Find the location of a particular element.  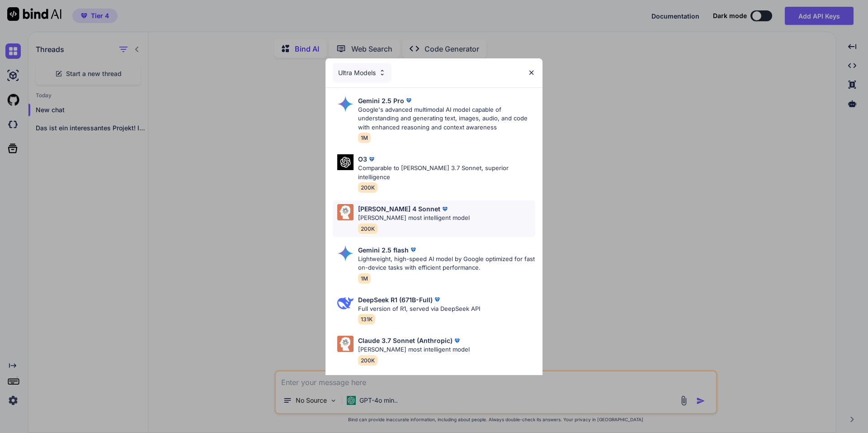

span: 131K is located at coordinates (367, 319).